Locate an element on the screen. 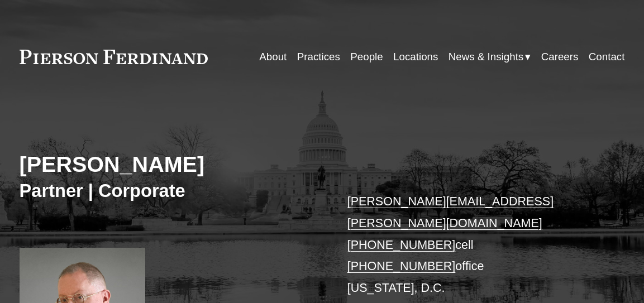 This screenshot has width=644, height=303. a: About is located at coordinates (272, 57).